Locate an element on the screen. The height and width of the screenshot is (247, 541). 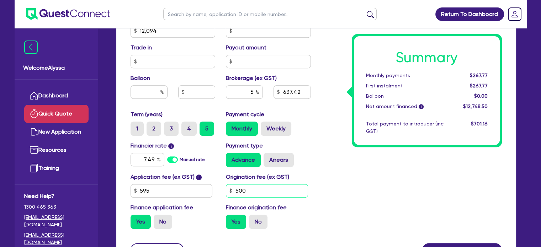
div: Monthly payments is located at coordinates (405, 75).